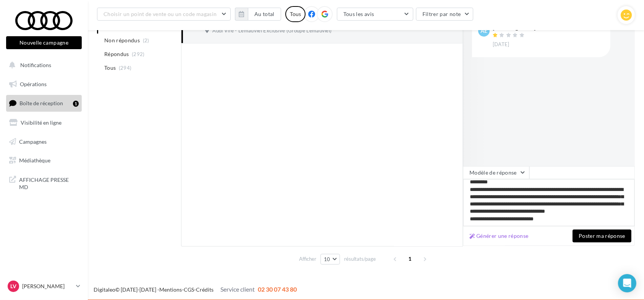 The image size is (644, 300). Describe the element at coordinates (295, 14) in the screenshot. I see `div: Tous` at that location.